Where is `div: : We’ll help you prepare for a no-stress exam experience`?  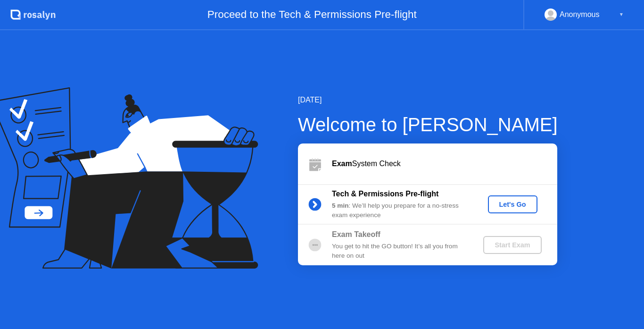
div: : We’ll help you prepare for a no-stress exam experience is located at coordinates (400, 210).